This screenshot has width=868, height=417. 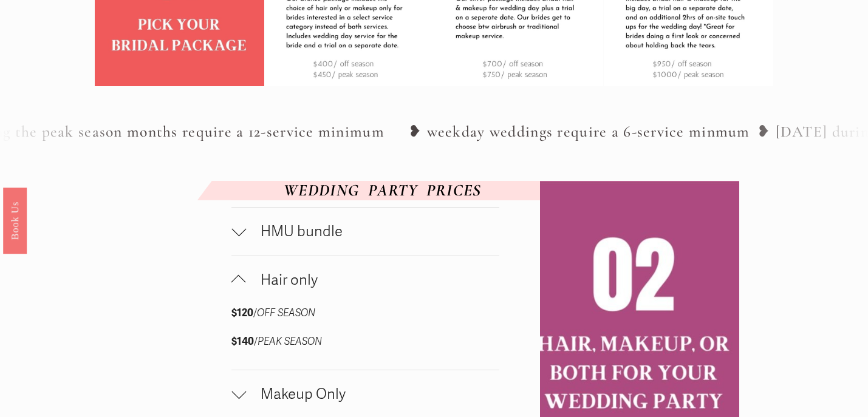 What do you see at coordinates (365, 231) in the screenshot?
I see `button: HMU bundle` at bounding box center [365, 231].